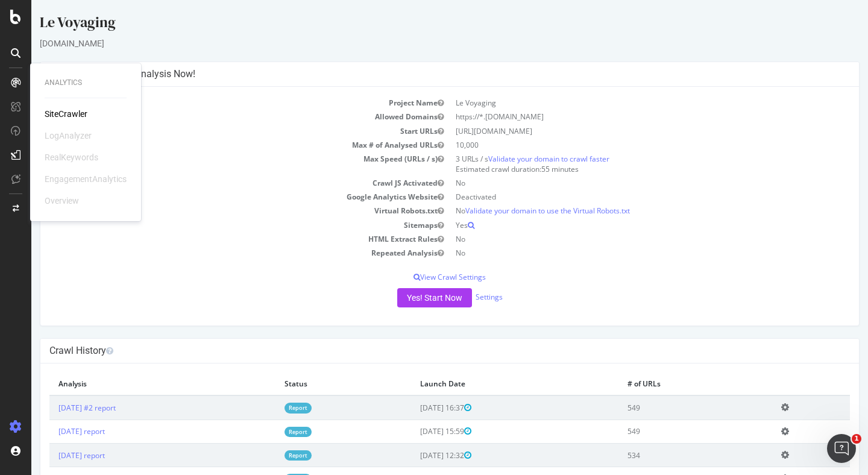  What do you see at coordinates (71, 158) in the screenshot?
I see `a: RealKeywords` at bounding box center [71, 158].